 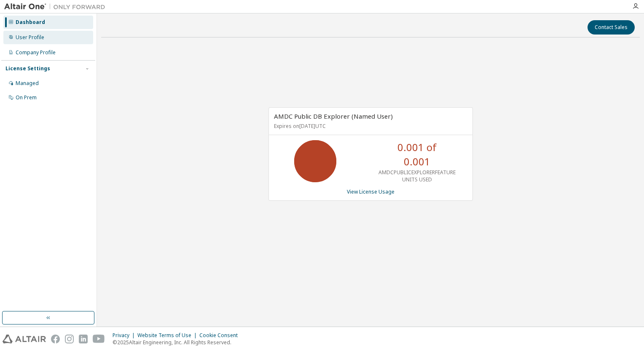 I want to click on p: AMDCPUBLICEXPLORERFEATURE UNITS USED, so click(x=417, y=176).